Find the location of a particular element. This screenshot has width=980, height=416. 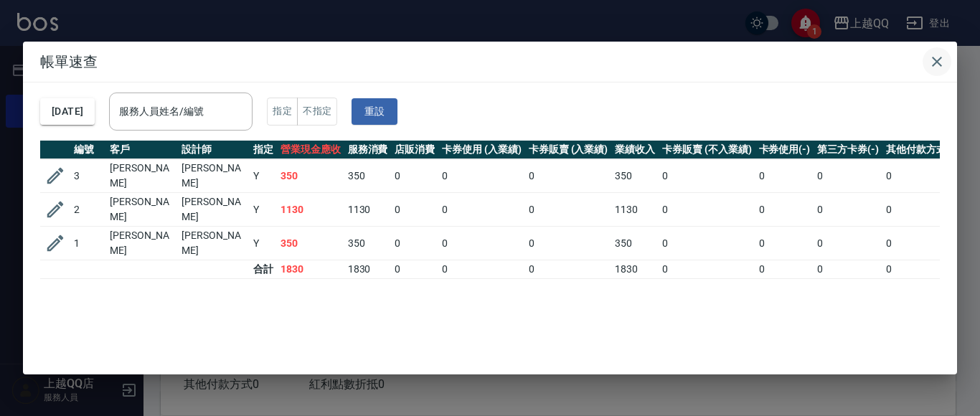

td: 2 is located at coordinates (88, 209).